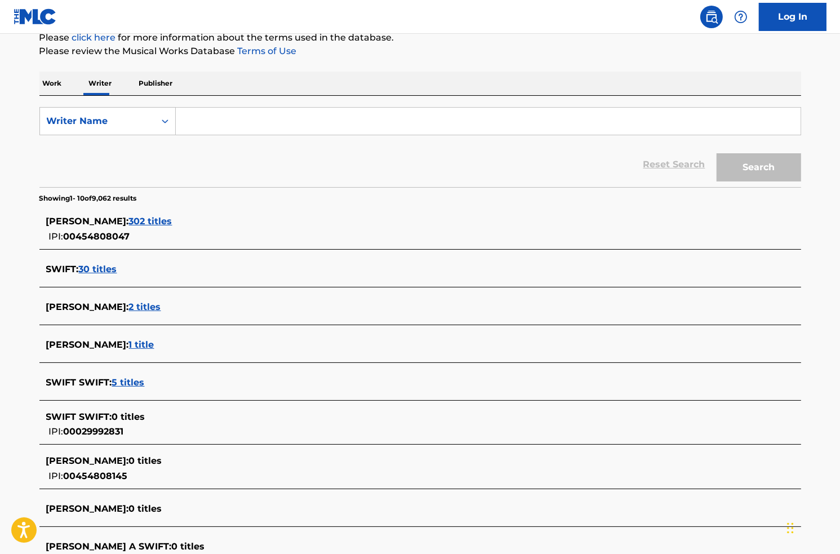 Image resolution: width=840 pixels, height=554 pixels. What do you see at coordinates (740, 17) in the screenshot?
I see `img: help` at bounding box center [740, 17].